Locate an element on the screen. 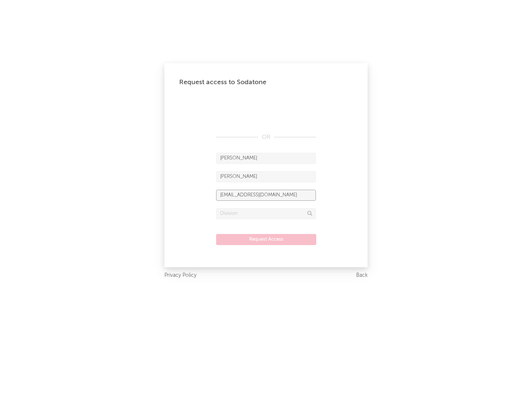 Image resolution: width=532 pixels, height=406 pixels. input: Last Name is located at coordinates (266, 177).